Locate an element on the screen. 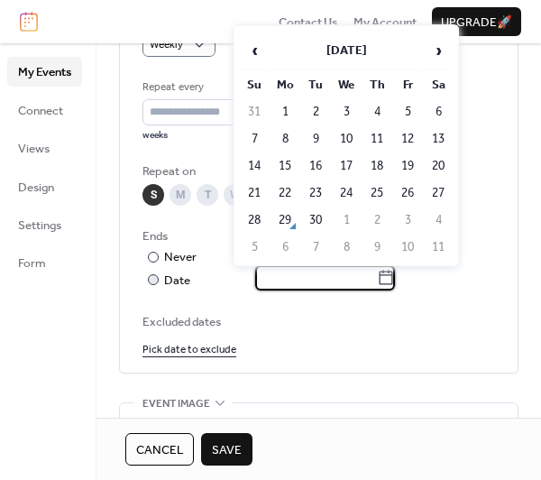 Image resolution: width=541 pixels, height=480 pixels. td: 30 is located at coordinates (316, 220).